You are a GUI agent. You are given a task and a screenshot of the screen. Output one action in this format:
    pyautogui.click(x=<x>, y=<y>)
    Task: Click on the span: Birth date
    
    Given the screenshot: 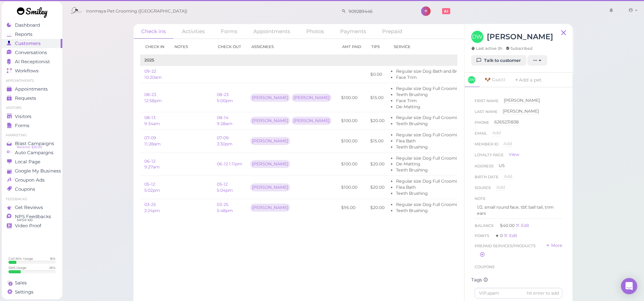 What is the action you would take?
    pyautogui.click(x=487, y=179)
    